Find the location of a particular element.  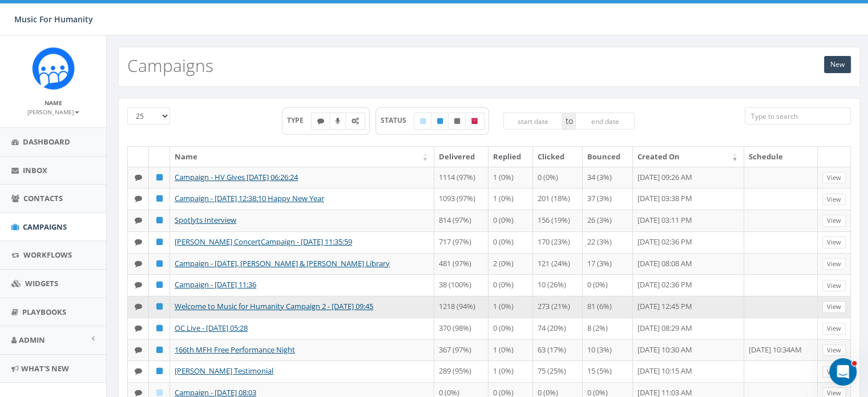

span: Contacts is located at coordinates (43, 198).